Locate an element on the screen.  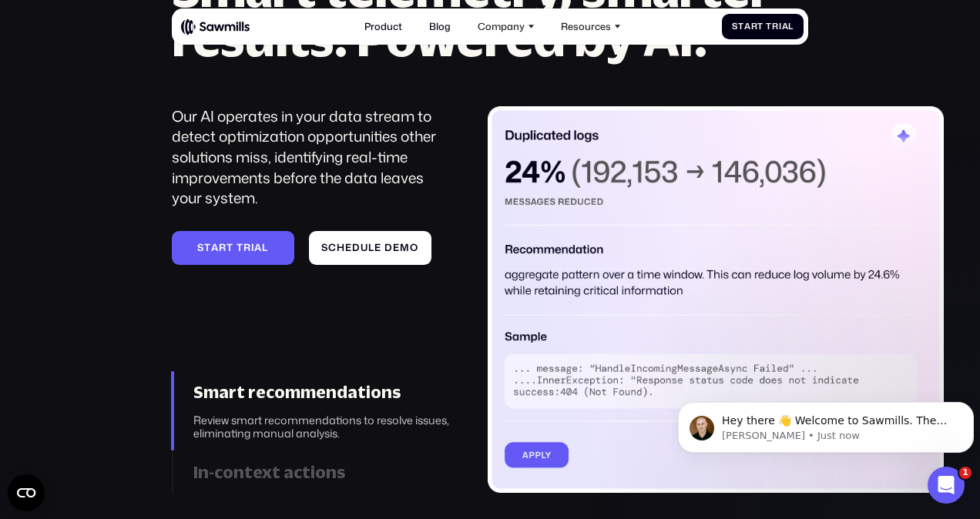
span: u is located at coordinates (364, 247).